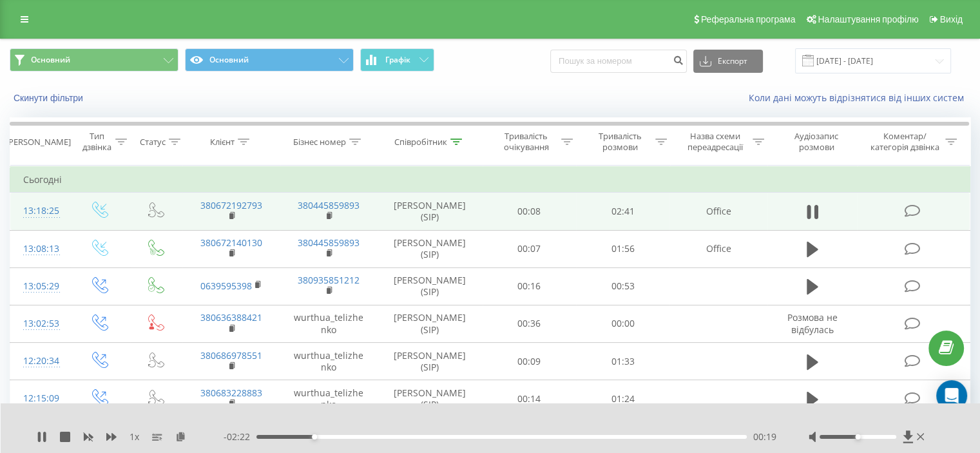 This screenshot has height=453, width=980. What do you see at coordinates (765, 437) in the screenshot?
I see `span: 00:19` at bounding box center [765, 437].